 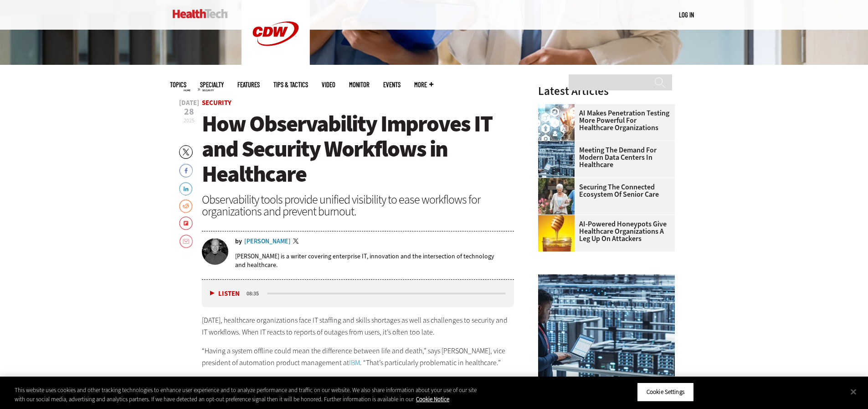 What do you see at coordinates (559, 107) in the screenshot?
I see `a: Healthcare and hacking concept` at bounding box center [559, 107].